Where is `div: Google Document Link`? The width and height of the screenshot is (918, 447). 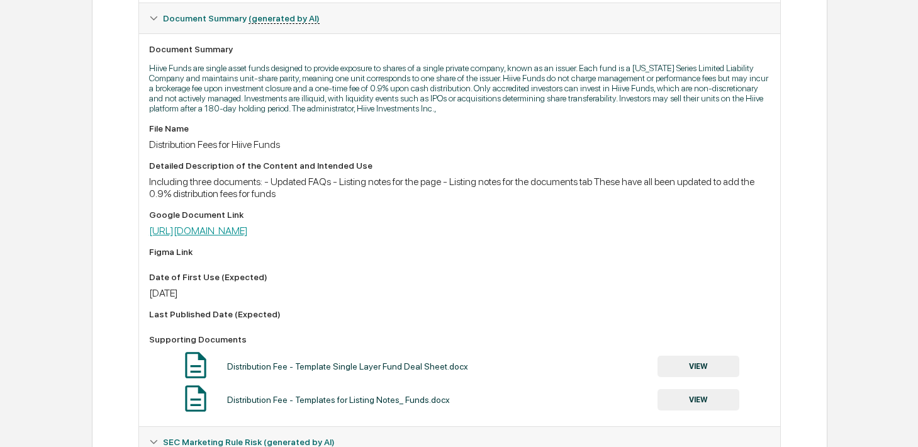 div: Google Document Link is located at coordinates (459, 214).